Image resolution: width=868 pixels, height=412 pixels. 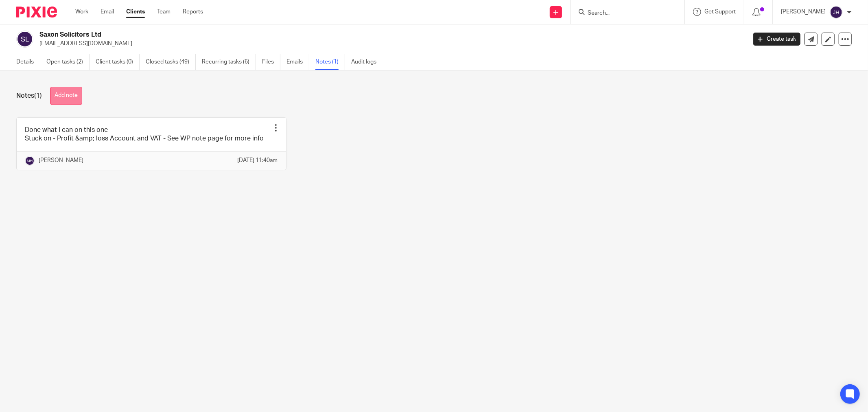 What do you see at coordinates (82, 12) in the screenshot?
I see `a: Work` at bounding box center [82, 12].